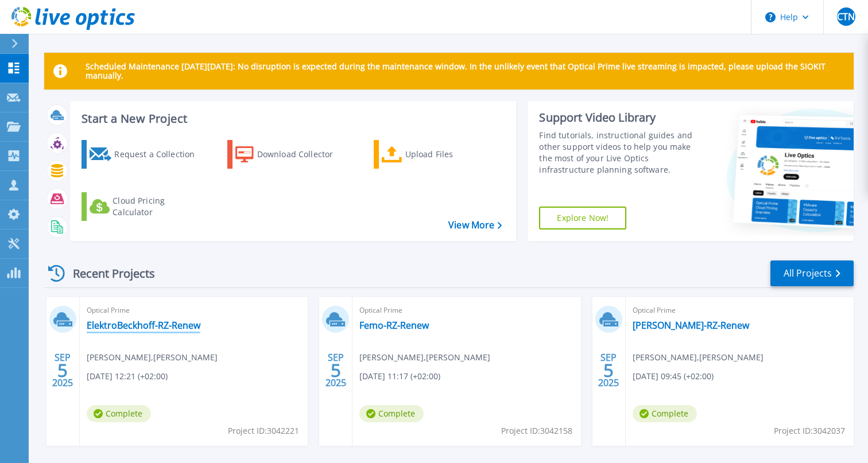  What do you see at coordinates (537, 431) in the screenshot?
I see `span: Project ID: 3042158` at bounding box center [537, 431].